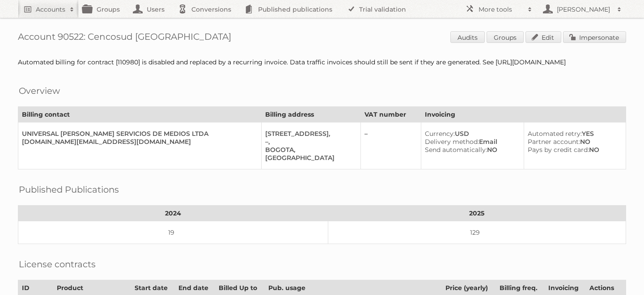 Image resolution: width=644 pixels, height=295 pixels. Describe the element at coordinates (309, 150) in the screenshot. I see `div: BOGOTA,` at that location.